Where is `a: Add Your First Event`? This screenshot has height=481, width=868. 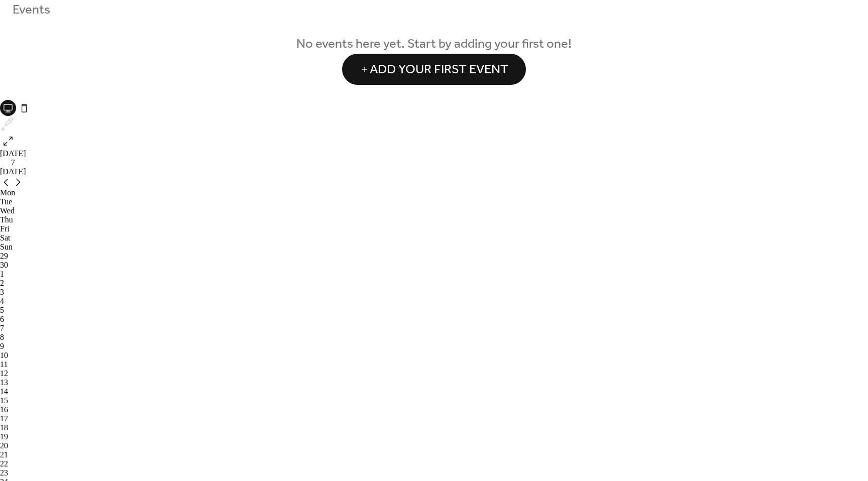 a: Add Your First Event is located at coordinates (434, 69).